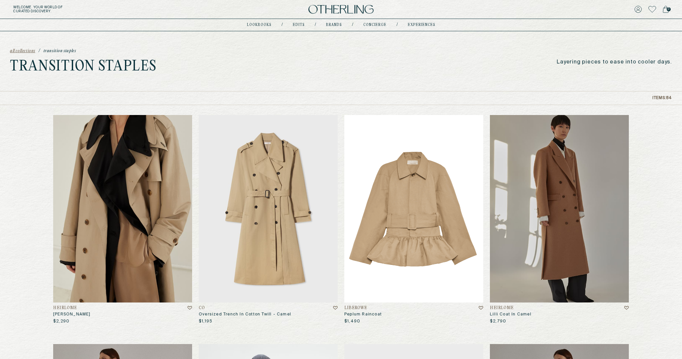 Image resolution: width=682 pixels, height=359 pixels. I want to click on h3: Lilli Coat In Camel, so click(559, 314).